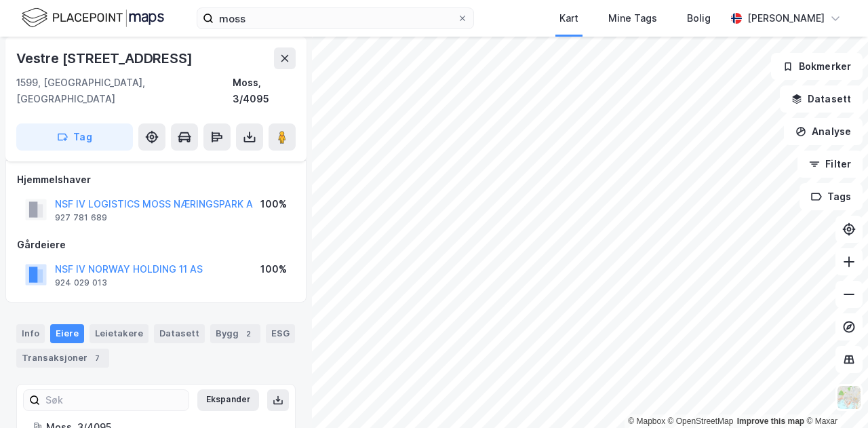 This screenshot has height=428, width=868. What do you see at coordinates (97, 358) in the screenshot?
I see `div: 7` at bounding box center [97, 358].